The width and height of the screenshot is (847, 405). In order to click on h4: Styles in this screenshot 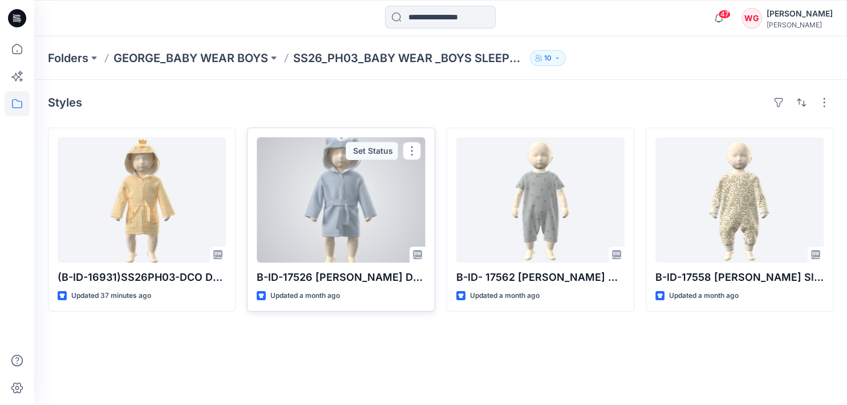, I will do `click(65, 103)`.